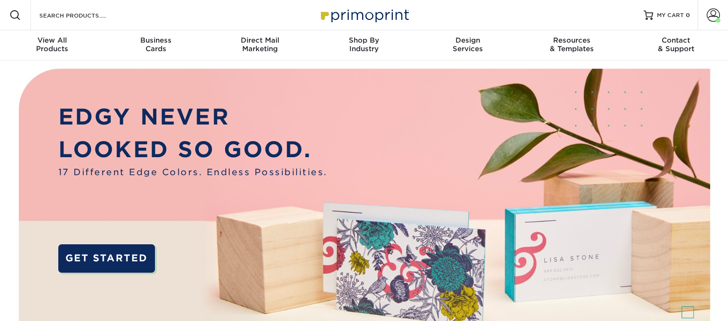  I want to click on span: Direct Mail, so click(260, 40).